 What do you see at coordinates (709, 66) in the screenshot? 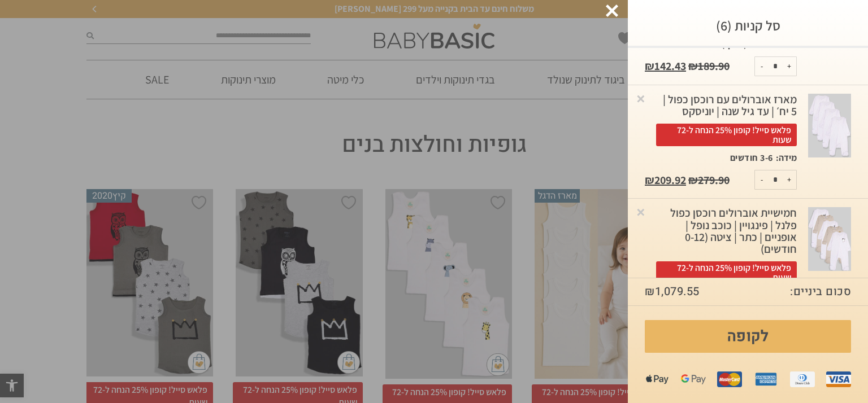
I see `bdi: 189.90` at bounding box center [709, 66].